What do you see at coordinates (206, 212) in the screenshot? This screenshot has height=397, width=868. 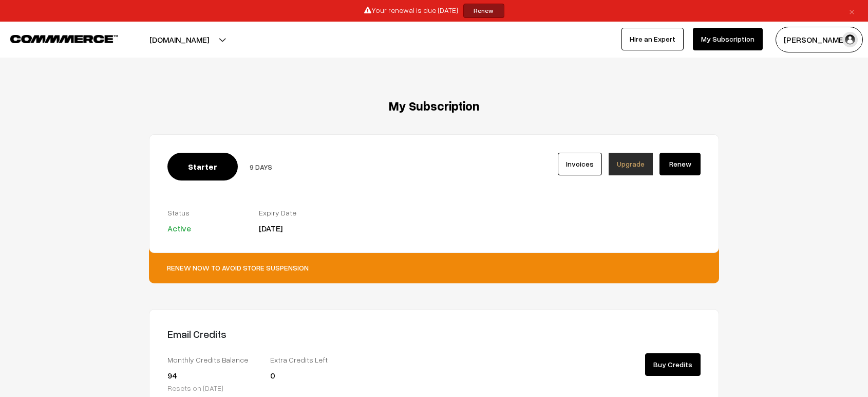 I see `label: Status` at bounding box center [206, 212].